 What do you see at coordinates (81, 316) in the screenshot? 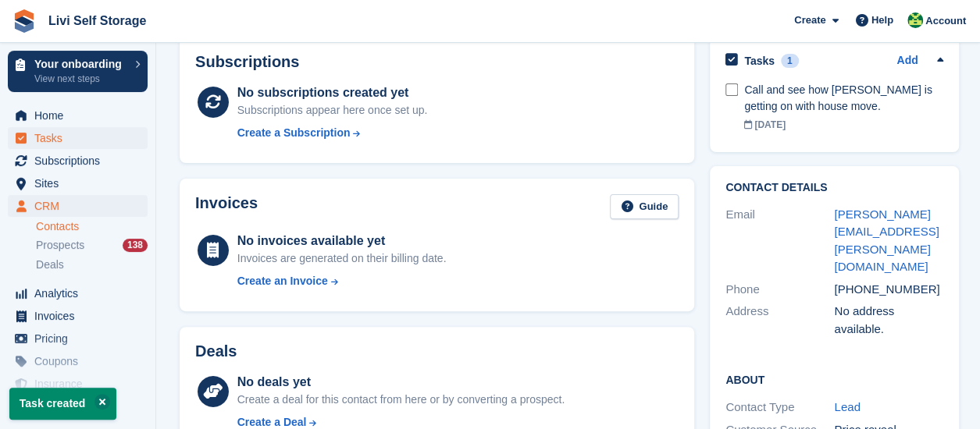
I see `span: Invoices` at bounding box center [81, 316].